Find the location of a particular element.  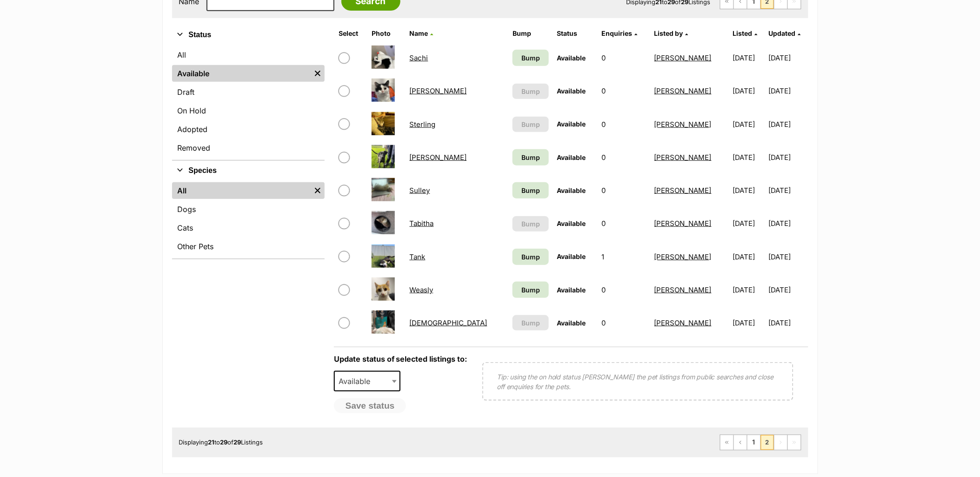

th: Bump is located at coordinates (531, 33).